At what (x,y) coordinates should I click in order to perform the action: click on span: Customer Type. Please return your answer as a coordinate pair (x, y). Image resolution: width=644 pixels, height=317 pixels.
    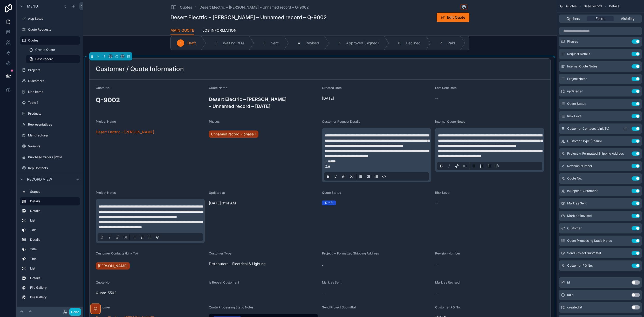
    Looking at the image, I should click on (220, 253).